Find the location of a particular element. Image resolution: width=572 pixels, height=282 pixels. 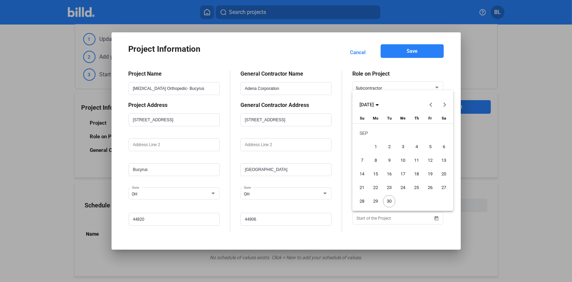

span: 15 is located at coordinates (376, 174).